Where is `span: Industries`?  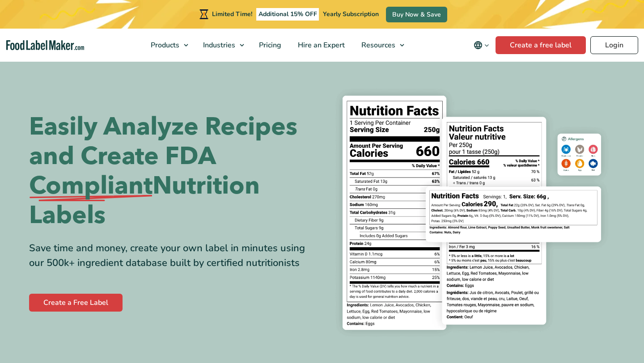 span: Industries is located at coordinates (218, 45).